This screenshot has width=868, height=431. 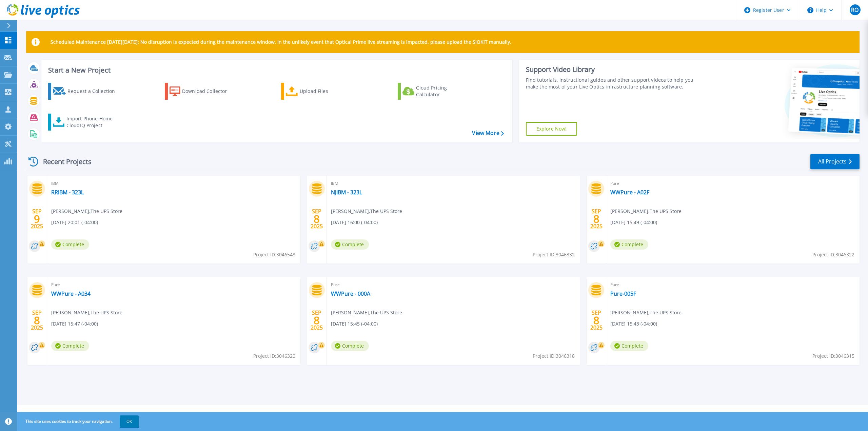 What do you see at coordinates (443, 91) in the screenshot?
I see `div: Cloud Pricing Calculator` at bounding box center [443, 91].